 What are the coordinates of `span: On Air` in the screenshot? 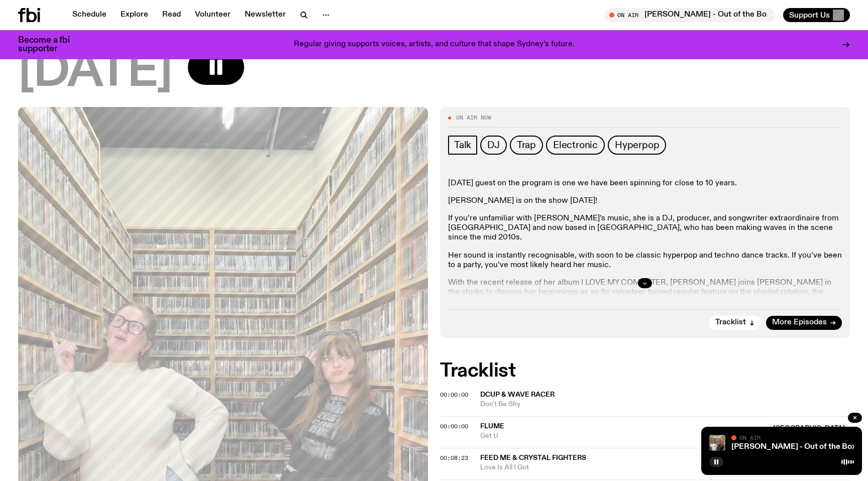 It's located at (750, 438).